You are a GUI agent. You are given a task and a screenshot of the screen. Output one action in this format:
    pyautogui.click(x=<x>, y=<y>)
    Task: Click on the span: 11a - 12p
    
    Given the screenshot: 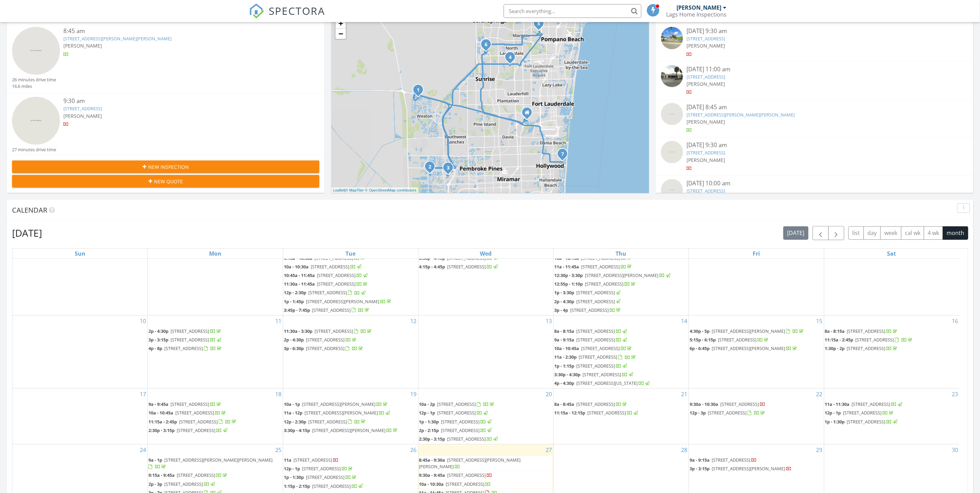 What is the action you would take?
    pyautogui.click(x=293, y=413)
    